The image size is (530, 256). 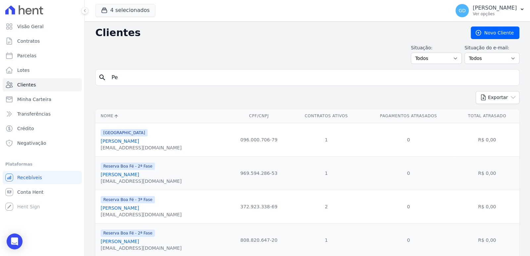 What do you see at coordinates (42, 143) in the screenshot?
I see `a: Negativação` at bounding box center [42, 143].